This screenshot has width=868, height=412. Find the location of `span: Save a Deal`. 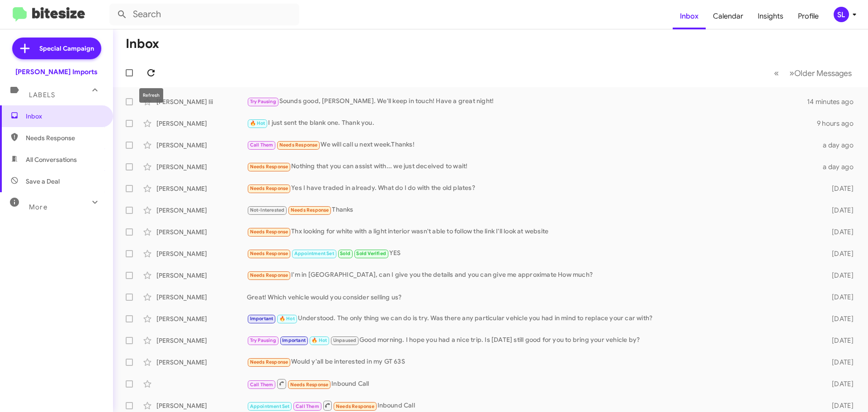

span: Save a Deal is located at coordinates (42, 182).